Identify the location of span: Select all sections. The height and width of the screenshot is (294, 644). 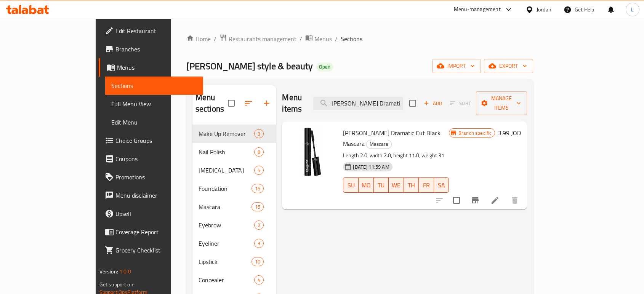
(232, 103).